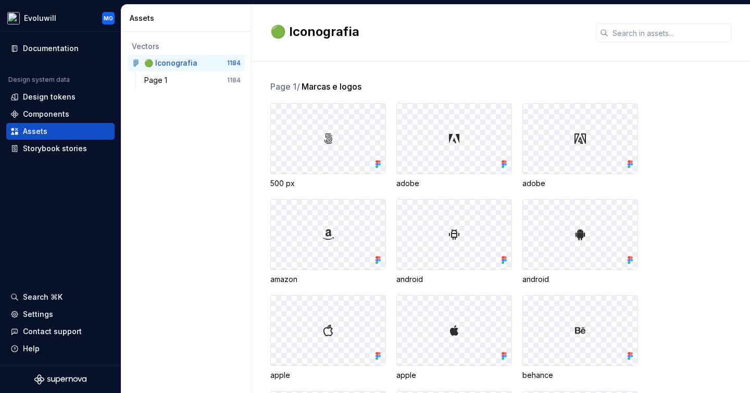  Describe the element at coordinates (60, 348) in the screenshot. I see `button: Help` at that location.